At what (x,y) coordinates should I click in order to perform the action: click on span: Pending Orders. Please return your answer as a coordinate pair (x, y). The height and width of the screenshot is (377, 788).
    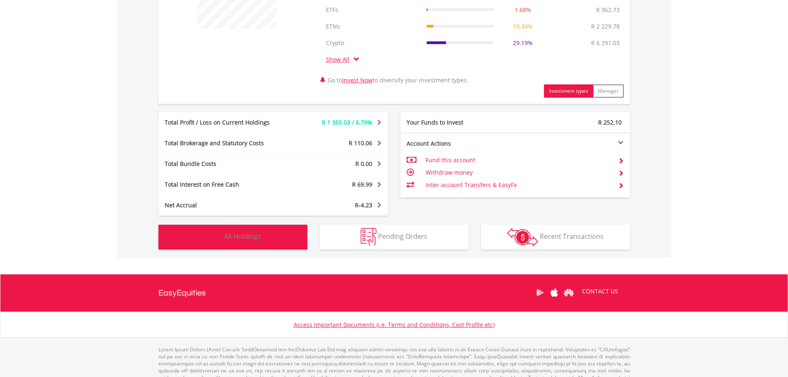
    Looking at the image, I should click on (403, 236).